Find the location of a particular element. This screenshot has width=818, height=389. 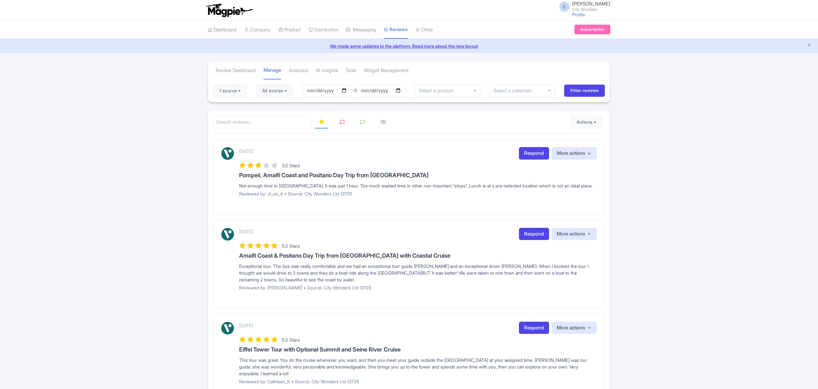

p: Reviewed by: JLuis_A • Source: City Wonders Ltd (3731) is located at coordinates (418, 194).